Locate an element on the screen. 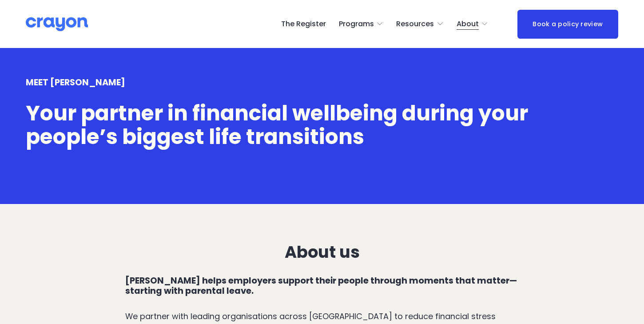 This screenshot has height=324, width=644. a: Book a policy review is located at coordinates (568, 24).